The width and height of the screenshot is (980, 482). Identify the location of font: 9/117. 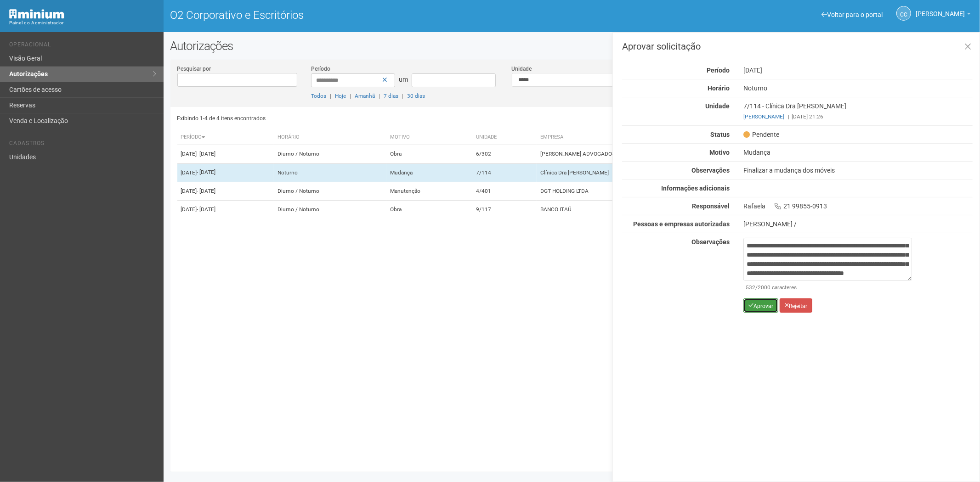
(483, 209).